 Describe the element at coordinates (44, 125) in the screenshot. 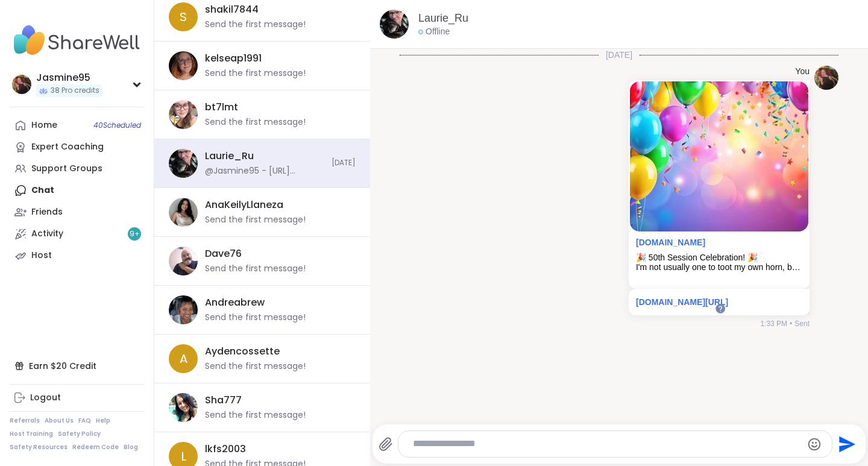

I see `div: Home` at that location.